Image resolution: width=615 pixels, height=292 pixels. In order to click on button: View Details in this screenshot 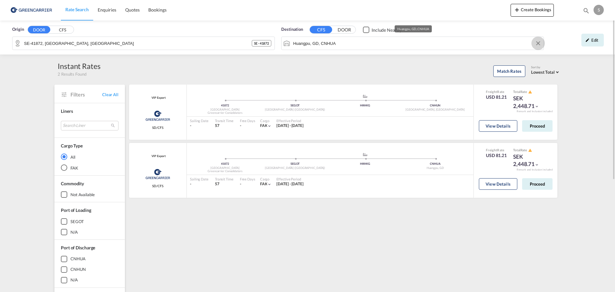, I will do `click(498, 184)`.